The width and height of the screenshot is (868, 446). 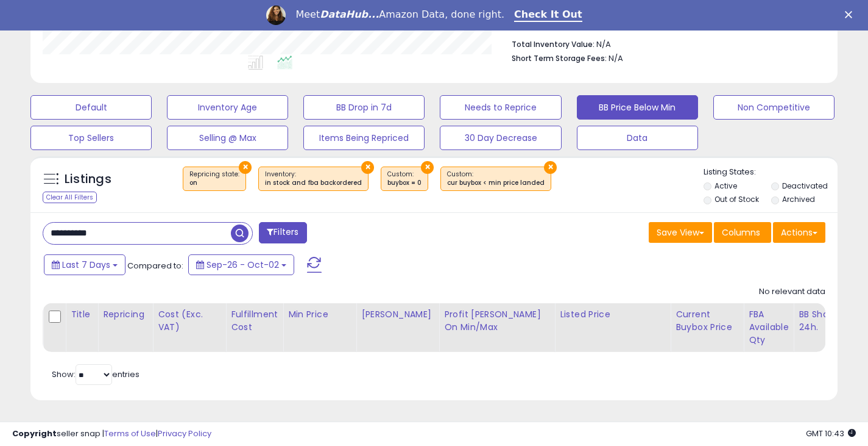 What do you see at coordinates (189, 321) in the screenshot?
I see `div: Cost (Exc. VAT)` at bounding box center [189, 321].